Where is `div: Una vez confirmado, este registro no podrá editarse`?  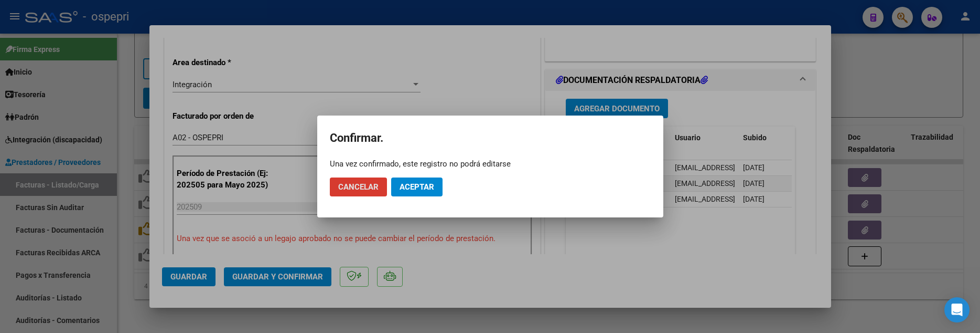 div: Una vez confirmado, este registro no podrá editarse is located at coordinates (490, 163).